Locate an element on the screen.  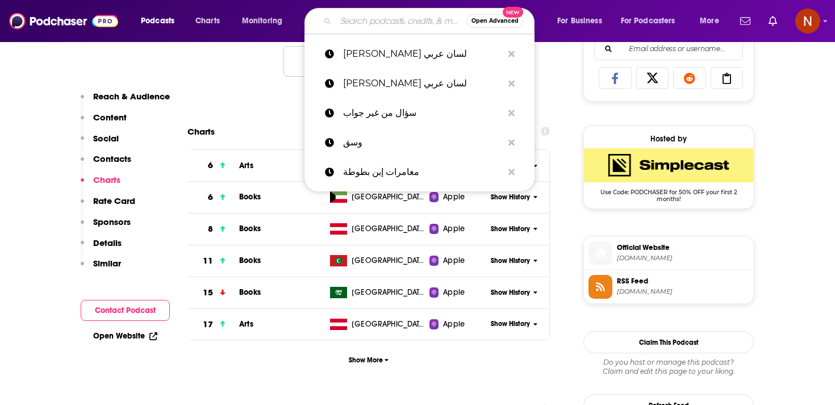
button: Charts is located at coordinates (101, 185).